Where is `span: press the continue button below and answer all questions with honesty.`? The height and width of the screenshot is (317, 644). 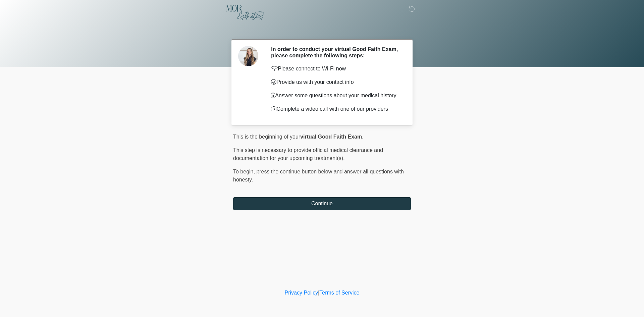 span: press the continue button below and answer all questions with honesty. is located at coordinates (319, 175).